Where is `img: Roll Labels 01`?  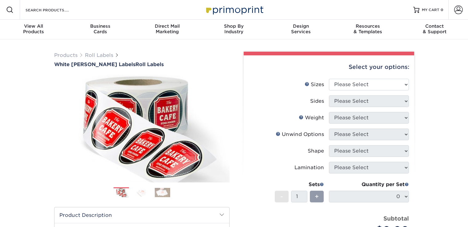
img: Roll Labels 01 is located at coordinates (121, 193).